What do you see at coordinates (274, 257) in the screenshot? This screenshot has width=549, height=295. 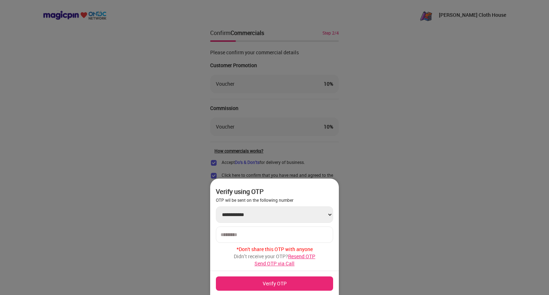 I see `p: Didn’t receive your OTP?` at bounding box center [274, 257].